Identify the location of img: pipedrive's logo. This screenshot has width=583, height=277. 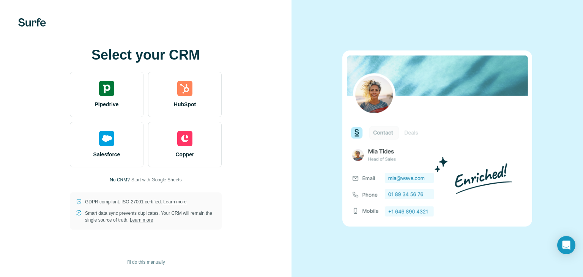
(107, 88).